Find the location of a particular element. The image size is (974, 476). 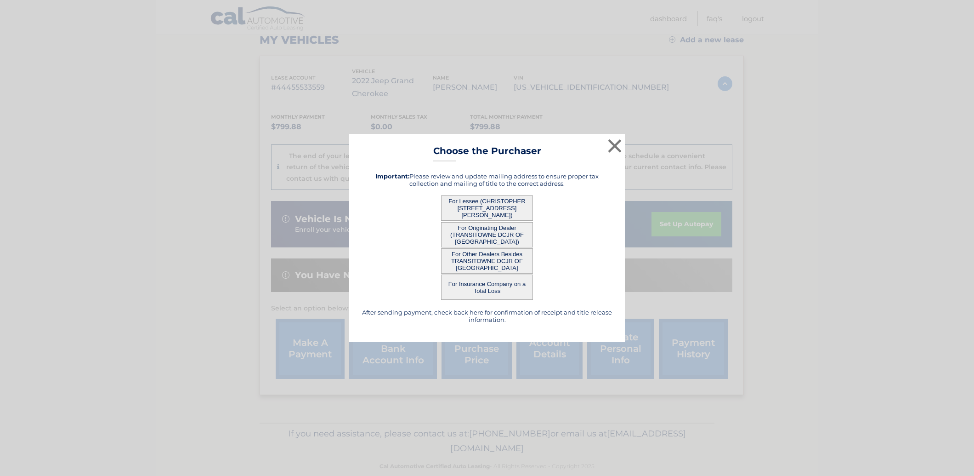

button: For Insurance Company on a Total Loss is located at coordinates (487, 287).